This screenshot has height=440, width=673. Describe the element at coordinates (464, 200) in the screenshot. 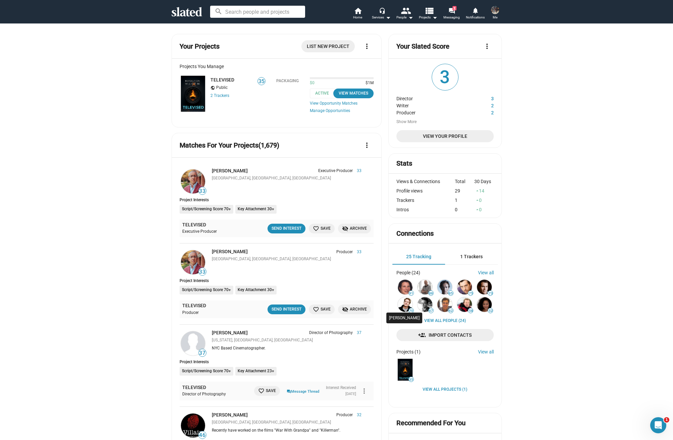

I see `div: 1` at that location.